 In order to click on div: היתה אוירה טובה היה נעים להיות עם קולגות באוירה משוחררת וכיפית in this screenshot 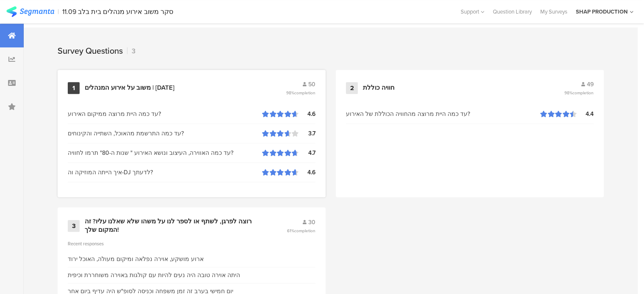, I will do `click(154, 275)`.